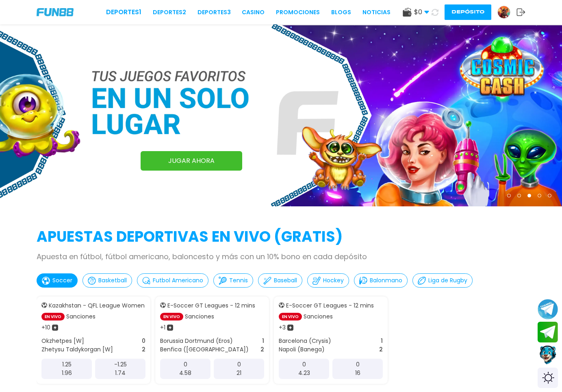  I want to click on div: Switch theme, so click(548, 378).